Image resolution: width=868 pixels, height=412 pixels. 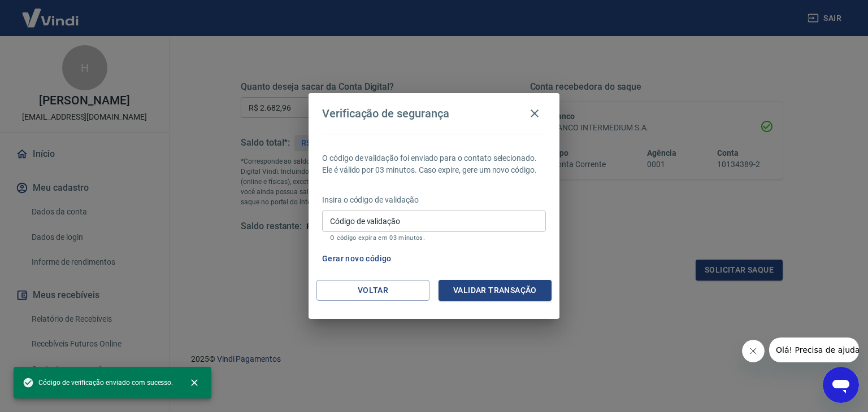 I want to click on span: Olá! Precisa de ajuda?, so click(x=51, y=12).